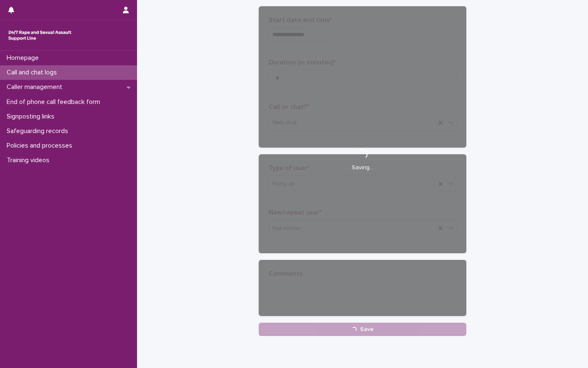 This screenshot has width=588, height=368. What do you see at coordinates (55, 102) in the screenshot?
I see `p: End of phone call feedback form` at bounding box center [55, 102].